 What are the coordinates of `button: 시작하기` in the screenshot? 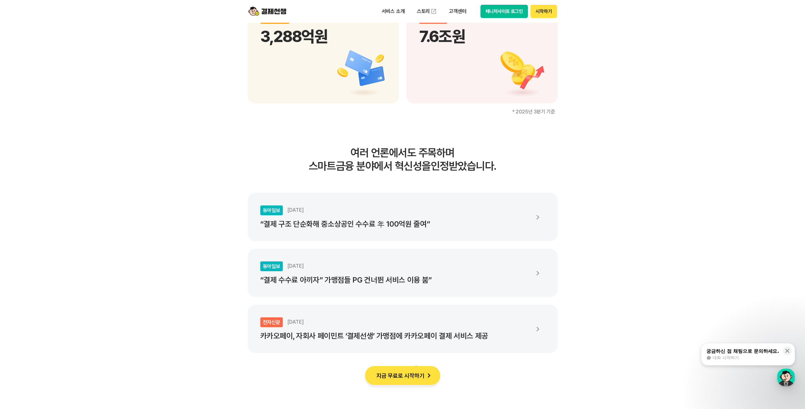 It's located at (543, 11).